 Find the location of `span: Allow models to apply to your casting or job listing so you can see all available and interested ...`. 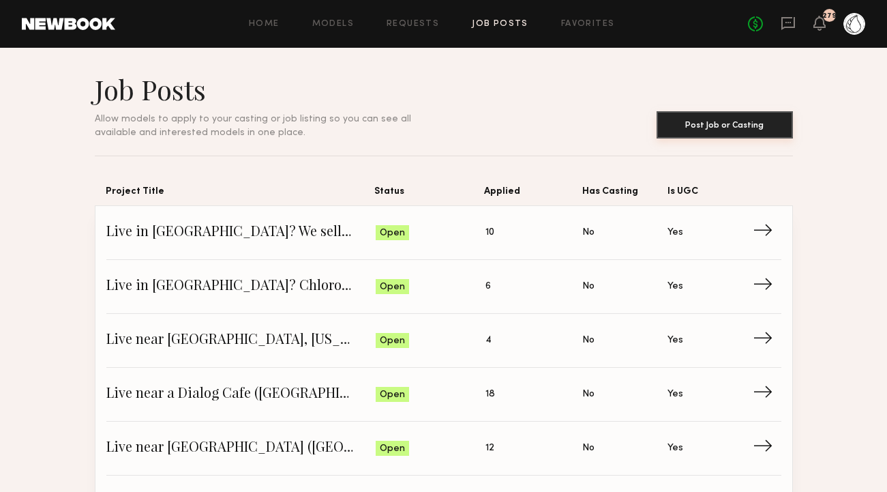

span: Allow models to apply to your casting or job listing so you can see all available and interested ... is located at coordinates (253, 125).